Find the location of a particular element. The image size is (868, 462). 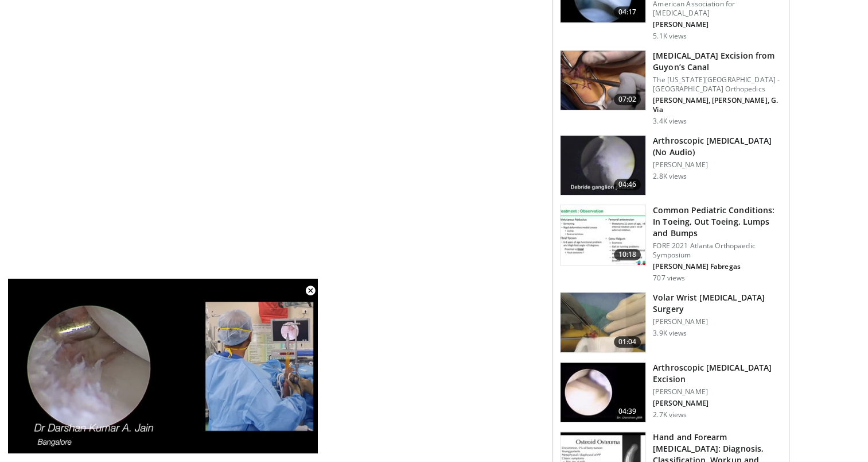

a: 10:18 Common Pediatric Conditions: In Toeing, Out Toeing, Lumps and Bumps FORE 2021 Atlanta Ortho... is located at coordinates (671, 244).